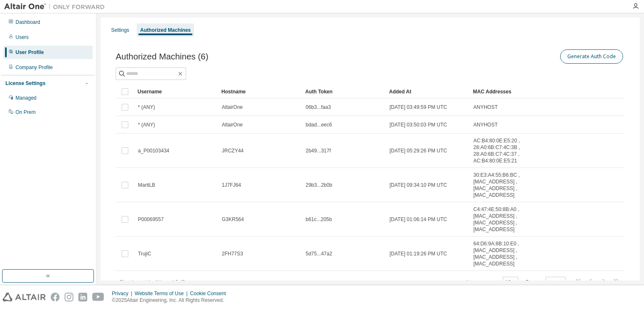  What do you see at coordinates (592, 56) in the screenshot?
I see `button: Generate Auth Code` at bounding box center [592, 56].